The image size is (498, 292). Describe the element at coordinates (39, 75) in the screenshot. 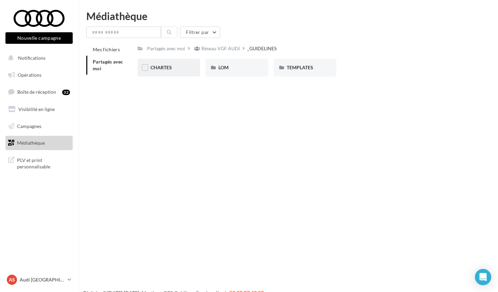

I see `a: Opérations` at that location.